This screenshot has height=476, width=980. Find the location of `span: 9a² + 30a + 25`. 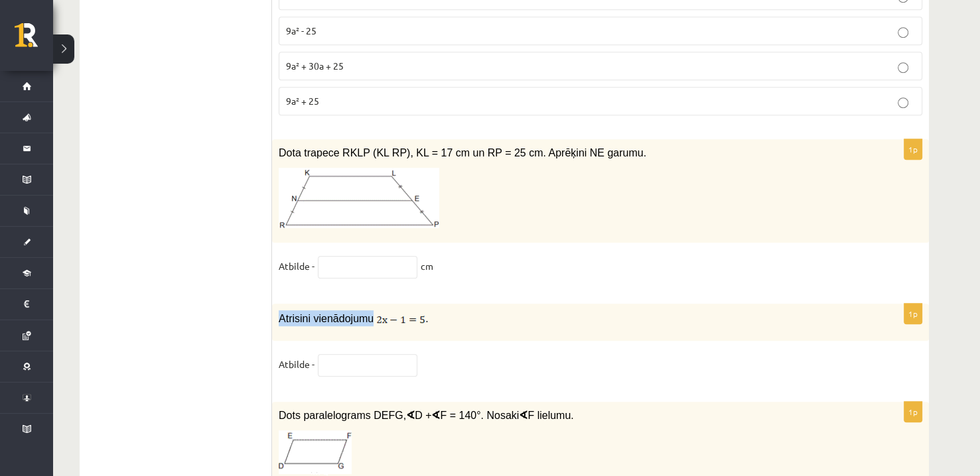

span: 9a² + 30a + 25 is located at coordinates (314, 66).